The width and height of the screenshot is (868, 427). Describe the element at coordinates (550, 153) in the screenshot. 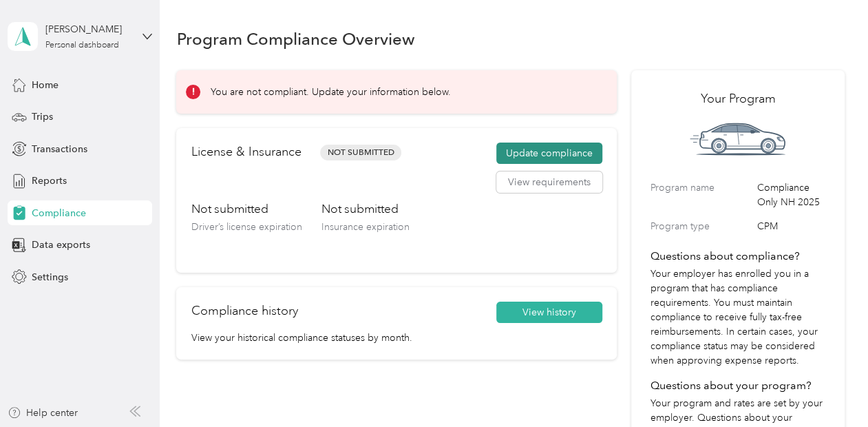

I see `button: Update compliance` at that location.